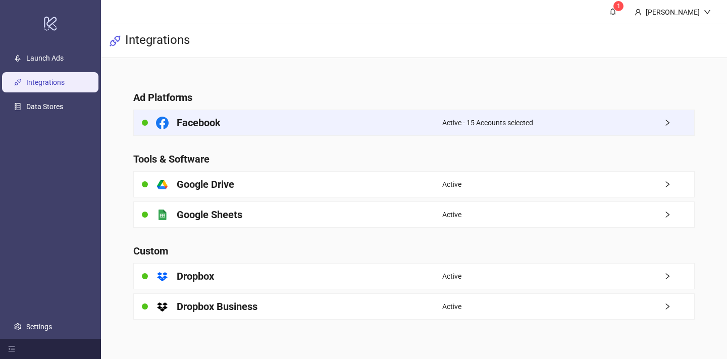 The height and width of the screenshot is (359, 727). What do you see at coordinates (414, 251) in the screenshot?
I see `h4: Custom` at bounding box center [414, 251].